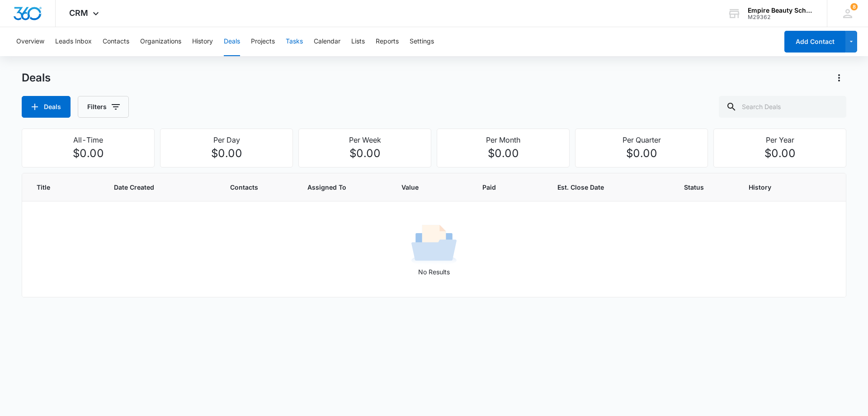  What do you see at coordinates (503, 140) in the screenshot?
I see `p: Per Month` at bounding box center [503, 140].